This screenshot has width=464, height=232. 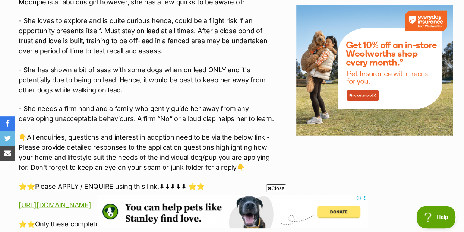 I want to click on span: Close, so click(x=276, y=188).